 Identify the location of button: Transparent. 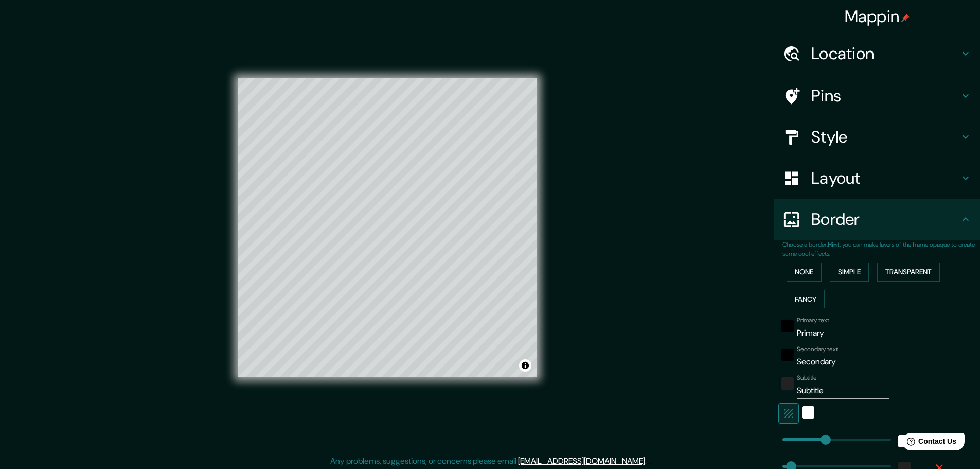
(908, 272).